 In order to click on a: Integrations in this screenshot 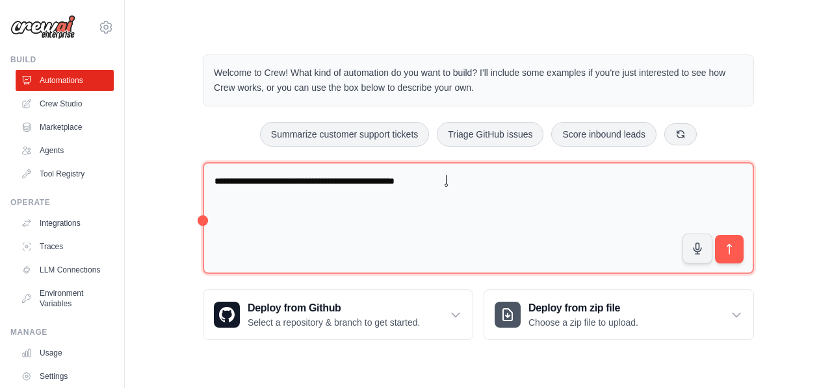, I will do `click(64, 223)`.